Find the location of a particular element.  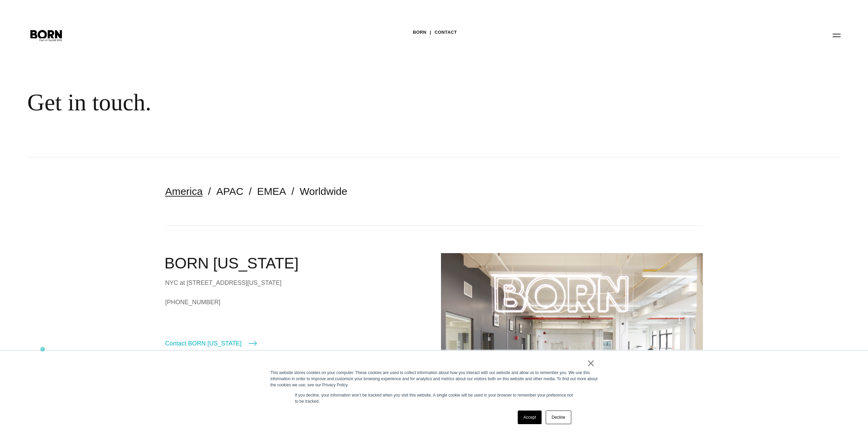

a: BORN is located at coordinates (420, 32).